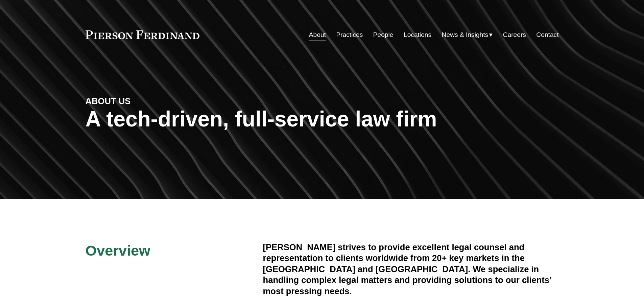  I want to click on a: Locations, so click(418, 35).